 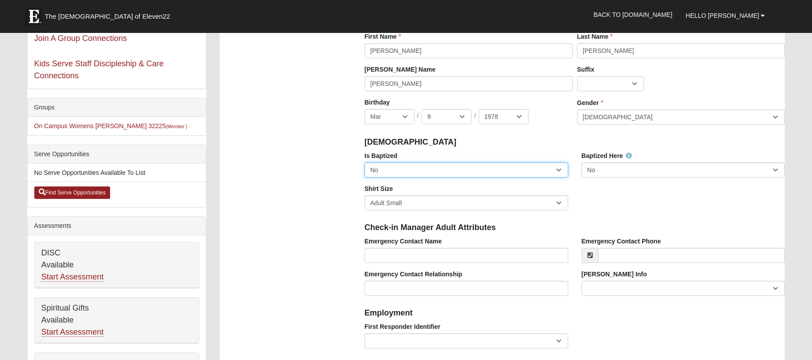 What do you see at coordinates (402, 327) in the screenshot?
I see `label: First Responder Identifier` at bounding box center [402, 327].